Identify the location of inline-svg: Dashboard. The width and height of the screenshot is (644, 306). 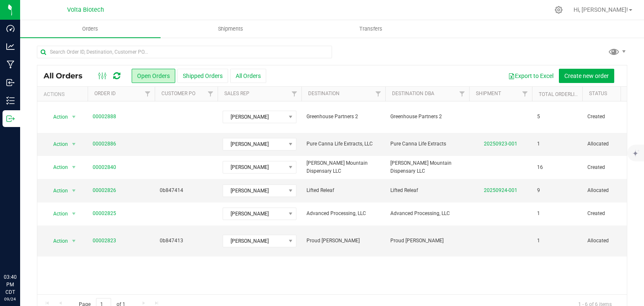
(10, 29).